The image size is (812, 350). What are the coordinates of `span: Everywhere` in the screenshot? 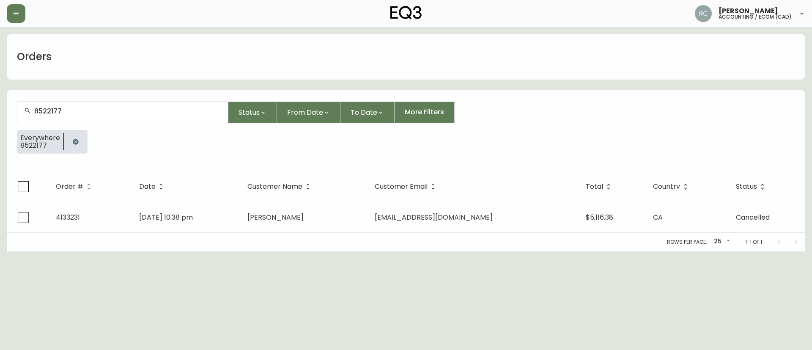 It's located at (40, 138).